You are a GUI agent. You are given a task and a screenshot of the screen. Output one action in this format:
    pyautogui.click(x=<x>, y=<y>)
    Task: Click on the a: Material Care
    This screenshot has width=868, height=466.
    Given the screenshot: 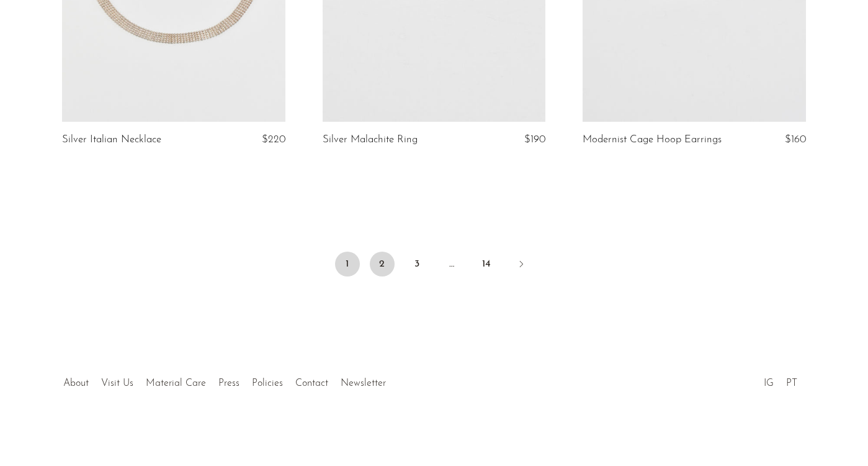 What is the action you would take?
    pyautogui.click(x=176, y=383)
    